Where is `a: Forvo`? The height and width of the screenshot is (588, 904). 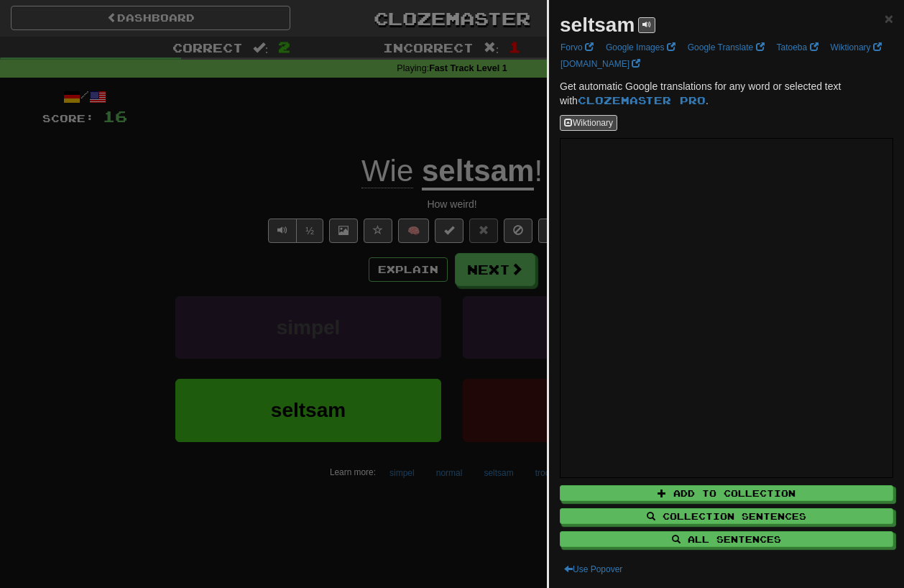
a: Forvo is located at coordinates (577, 48).